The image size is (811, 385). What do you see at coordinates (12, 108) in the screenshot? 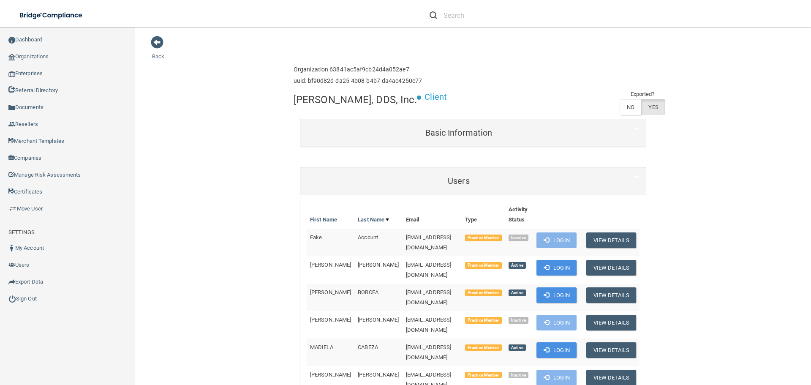
I see `img: icon-documents.8dae5593.png` at bounding box center [12, 108].